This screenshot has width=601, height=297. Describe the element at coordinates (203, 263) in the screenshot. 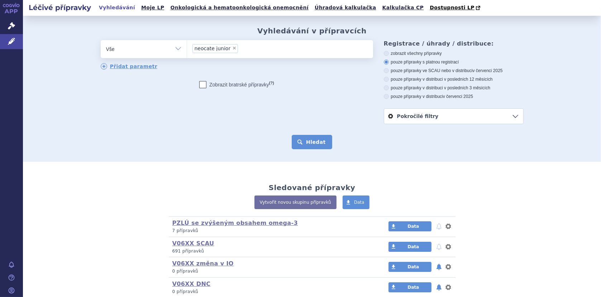

I see `a: V06XX změna v IO` at that location.